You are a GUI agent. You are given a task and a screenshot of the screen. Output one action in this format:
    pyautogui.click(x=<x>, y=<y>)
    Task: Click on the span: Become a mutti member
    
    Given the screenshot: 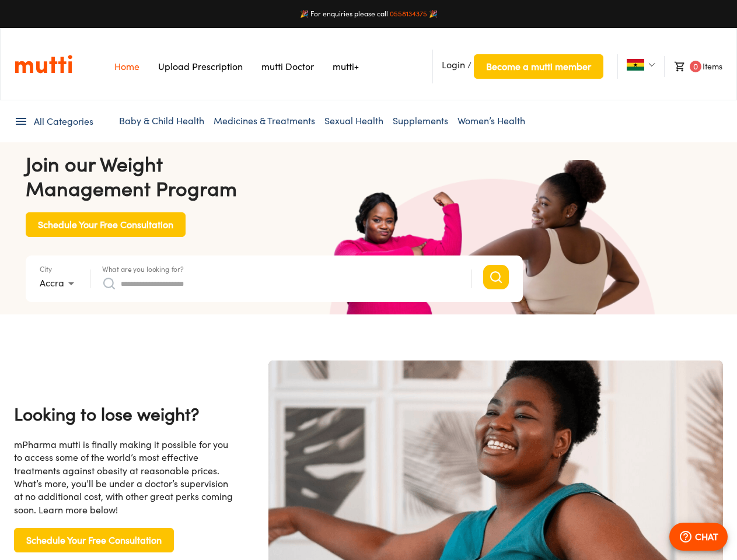 What is the action you would take?
    pyautogui.click(x=538, y=66)
    